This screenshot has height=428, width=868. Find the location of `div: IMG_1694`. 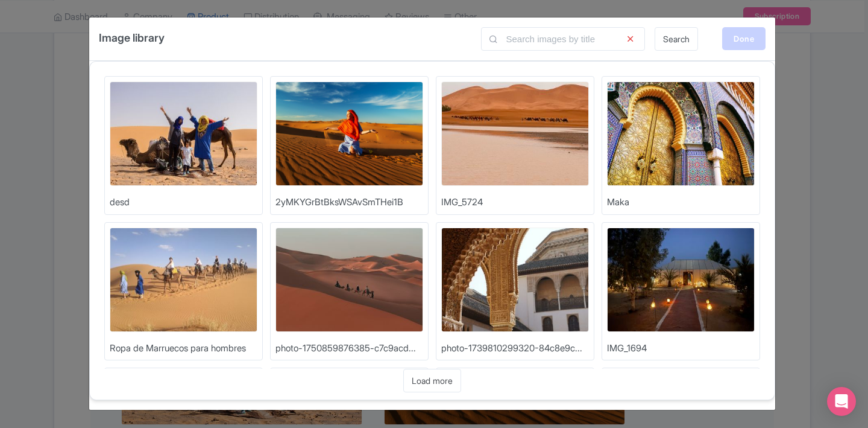

div: IMG_1694 is located at coordinates (627, 348).